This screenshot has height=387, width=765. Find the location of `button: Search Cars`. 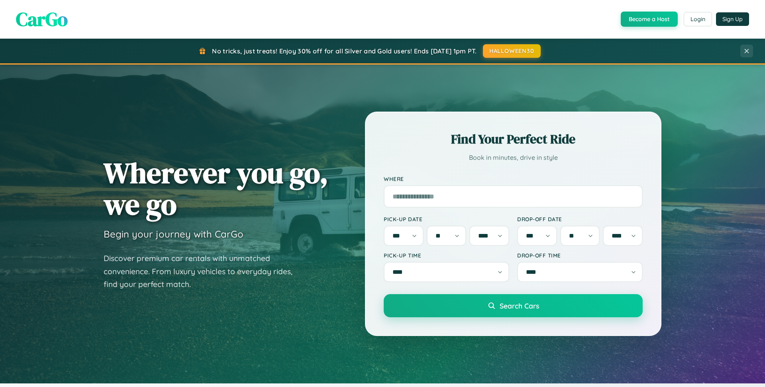

button: Search Cars is located at coordinates (514, 306).